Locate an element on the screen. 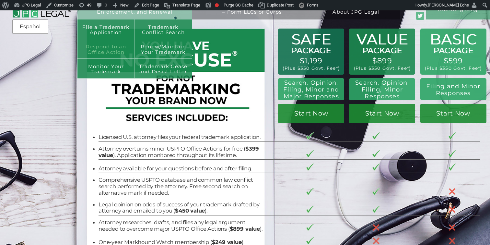 The height and width of the screenshot is (245, 490). b: $899 value is located at coordinates (245, 228).